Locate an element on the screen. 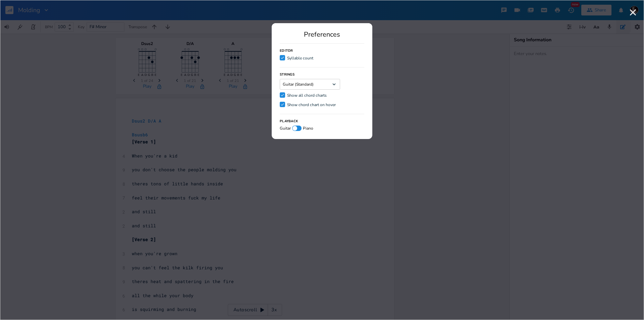 This screenshot has height=320, width=644. div: Syllable count is located at coordinates (300, 58).